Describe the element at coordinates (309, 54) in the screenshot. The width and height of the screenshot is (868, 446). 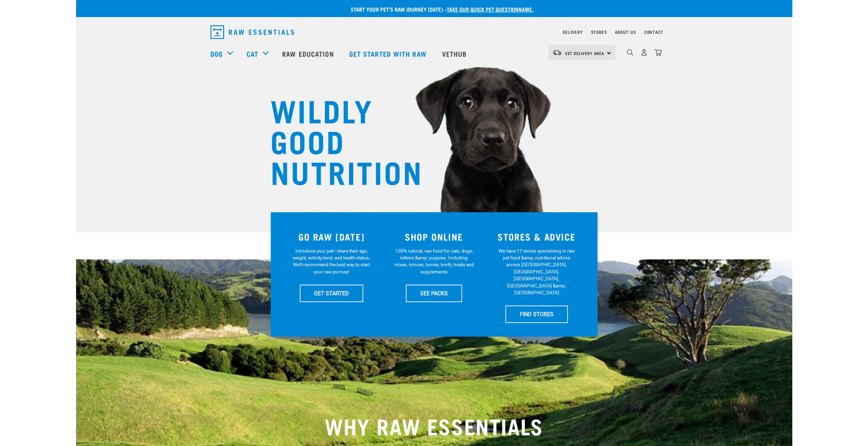
I see `a: Raw Education` at that location.